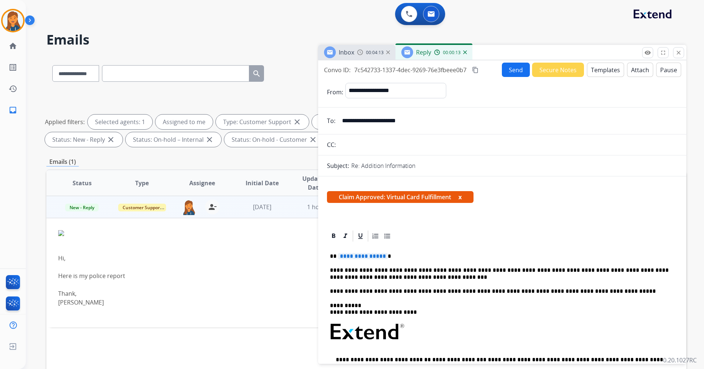 The image size is (704, 369). I want to click on mat-icon: person_remove, so click(213, 207).